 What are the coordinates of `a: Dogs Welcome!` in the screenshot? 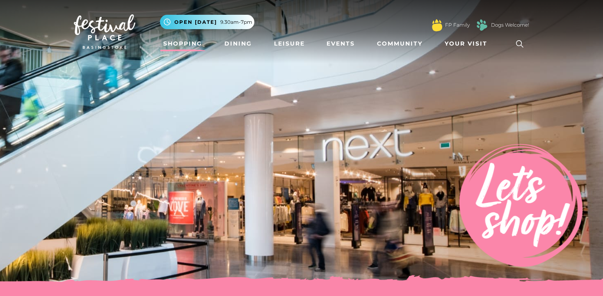 It's located at (510, 25).